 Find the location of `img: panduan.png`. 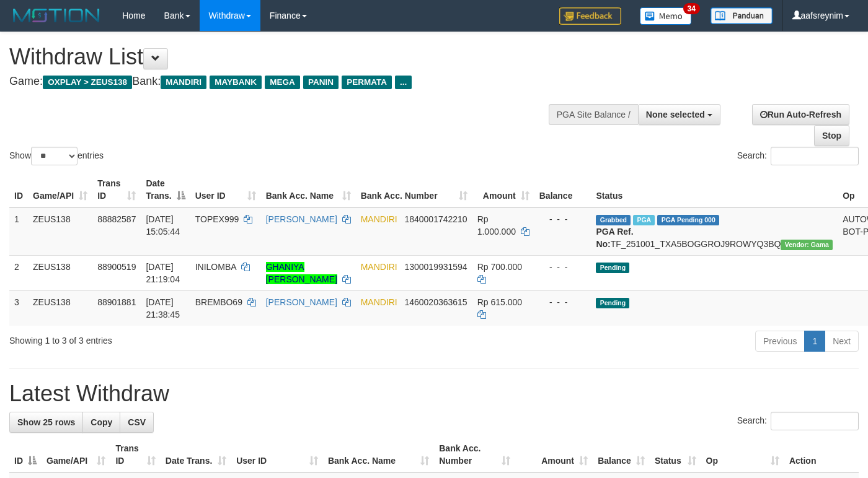

img: panduan.png is located at coordinates (742, 16).